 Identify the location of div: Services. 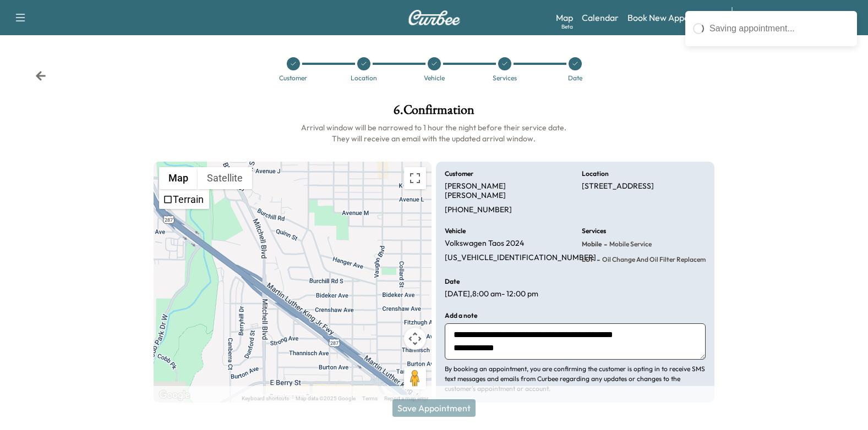
(505, 78).